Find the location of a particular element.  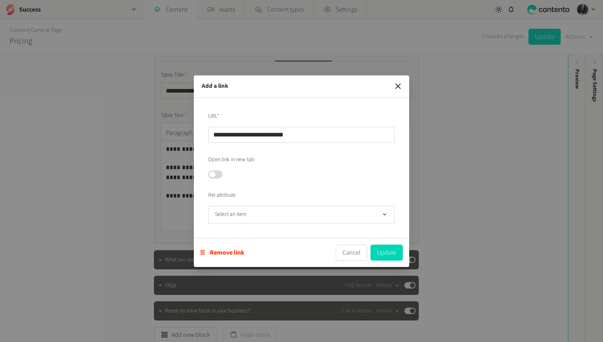

button: Select an item is located at coordinates (301, 214).